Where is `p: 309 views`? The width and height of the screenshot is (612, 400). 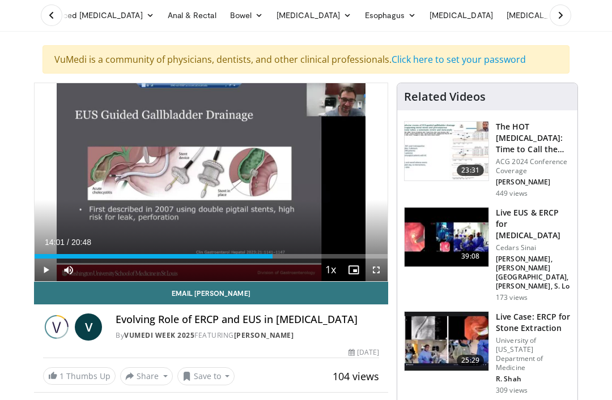 p: 309 views is located at coordinates (512, 391).